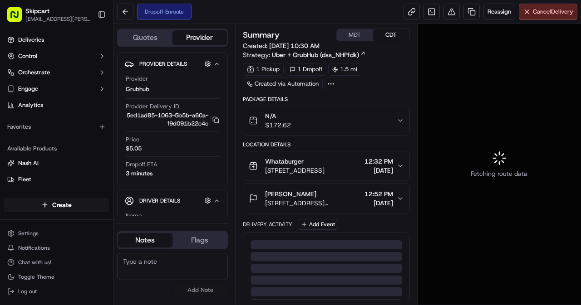 The width and height of the screenshot is (581, 305). I want to click on a: Uber + GrubHub (dss_NHPfdk), so click(319, 55).